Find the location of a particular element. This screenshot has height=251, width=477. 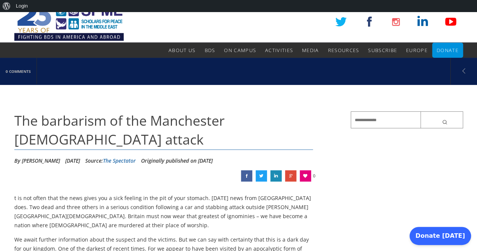

div: Source: is located at coordinates (111, 161).